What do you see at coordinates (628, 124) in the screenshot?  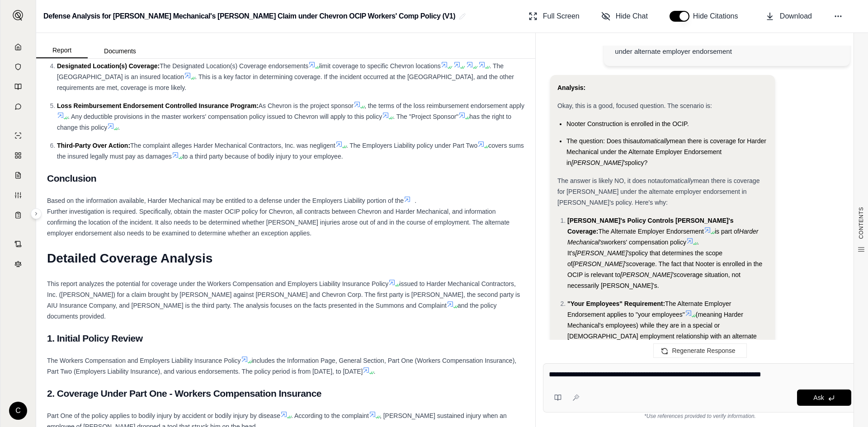 I see `span: Nooter Construction is enrolled in the OCIP.` at bounding box center [628, 124].